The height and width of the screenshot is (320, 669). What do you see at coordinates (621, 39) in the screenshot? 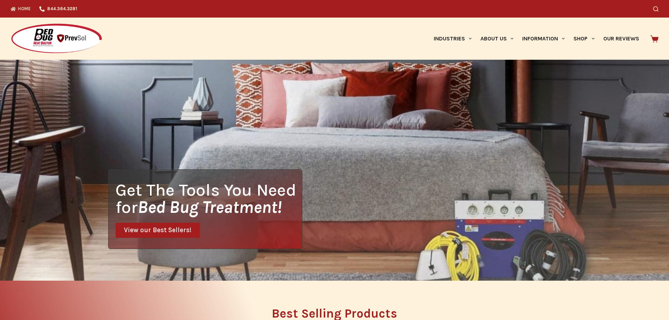
I see `a: Our Reviews` at bounding box center [621, 39].